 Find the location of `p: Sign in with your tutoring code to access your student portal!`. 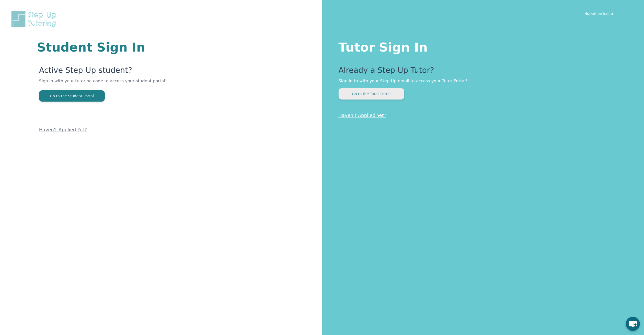

p: Sign in with your tutoring code to access your student portal! is located at coordinates (150, 84).